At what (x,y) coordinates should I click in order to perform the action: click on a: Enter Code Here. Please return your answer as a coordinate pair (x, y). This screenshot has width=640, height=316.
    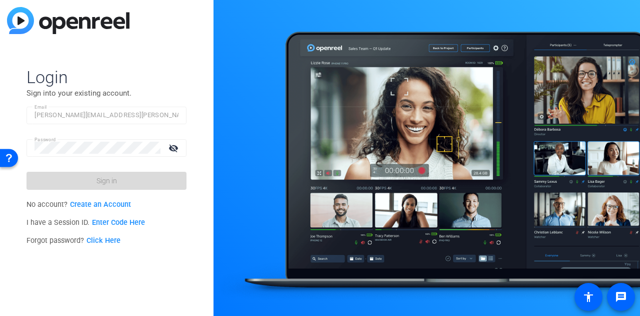
    Looking at the image, I should click on (119, 222).